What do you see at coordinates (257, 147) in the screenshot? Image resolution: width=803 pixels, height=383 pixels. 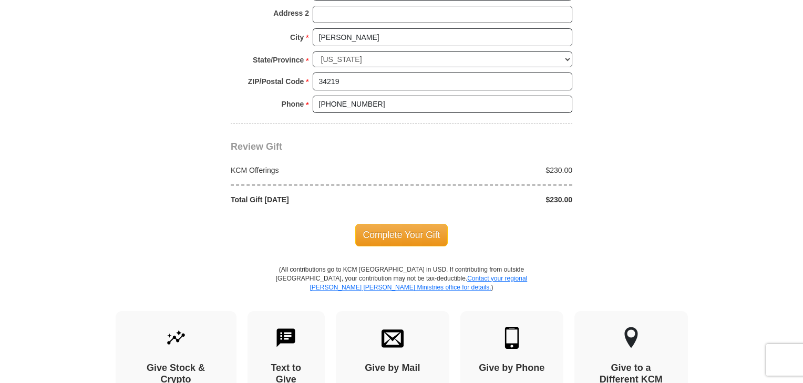 I see `span: Review Gift` at bounding box center [257, 147].